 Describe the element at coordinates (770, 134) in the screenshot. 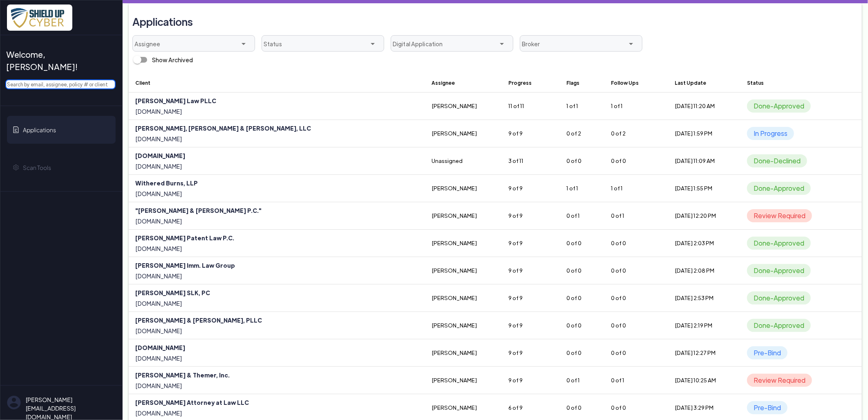

I see `span: In Progress` at that location.